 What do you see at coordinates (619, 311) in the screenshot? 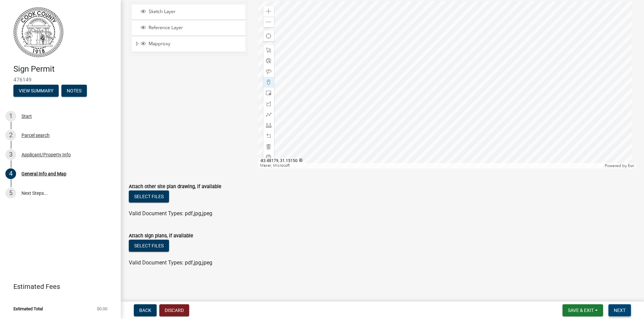
I see `span: Next` at bounding box center [619, 311].